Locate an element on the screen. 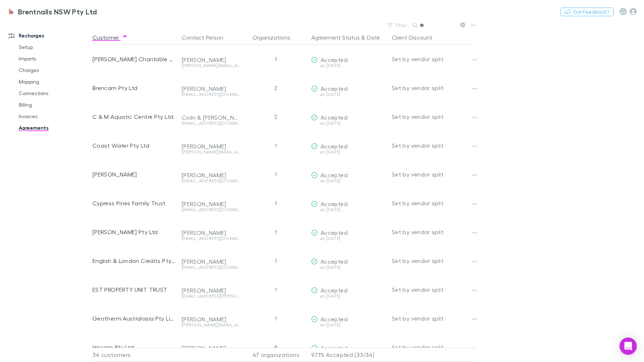  div: Open Intercom Messenger is located at coordinates (628, 346).